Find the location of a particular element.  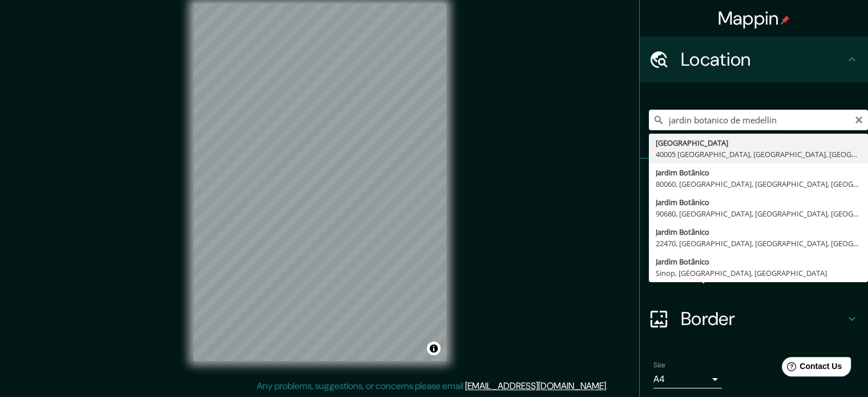

h4: Border is located at coordinates (763, 319).